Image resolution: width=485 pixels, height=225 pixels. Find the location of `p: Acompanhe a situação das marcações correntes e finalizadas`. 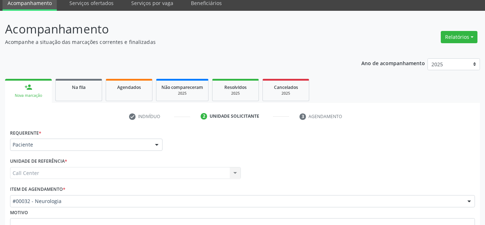

p: Acompanhe a situação das marcações correntes e finalizadas is located at coordinates (171, 42).